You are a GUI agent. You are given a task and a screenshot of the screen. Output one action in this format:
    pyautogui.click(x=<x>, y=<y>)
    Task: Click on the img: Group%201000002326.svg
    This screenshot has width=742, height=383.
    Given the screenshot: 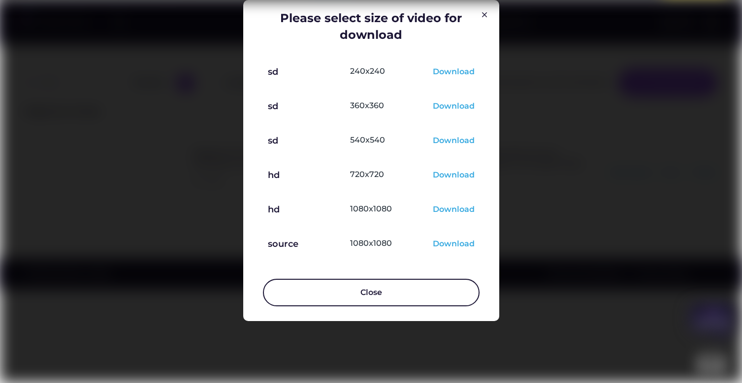 What is the action you would take?
    pyautogui.click(x=484, y=15)
    